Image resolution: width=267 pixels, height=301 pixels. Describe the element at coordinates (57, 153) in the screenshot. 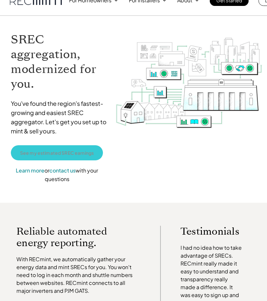

I see `a: See my estimated SREC earnings` at that location.